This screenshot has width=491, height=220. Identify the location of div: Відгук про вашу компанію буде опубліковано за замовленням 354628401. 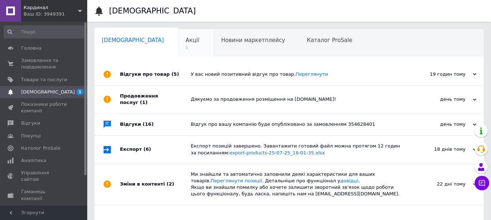
(297, 125).